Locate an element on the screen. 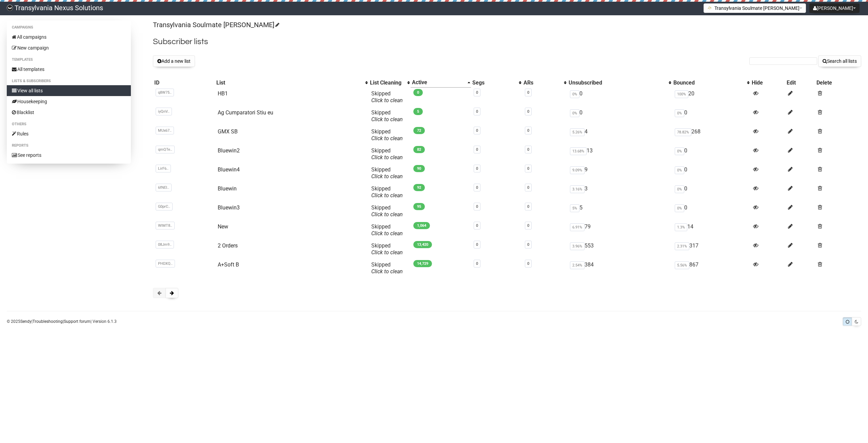 This screenshot has width=868, height=443. span: 1.3% is located at coordinates (681, 227).